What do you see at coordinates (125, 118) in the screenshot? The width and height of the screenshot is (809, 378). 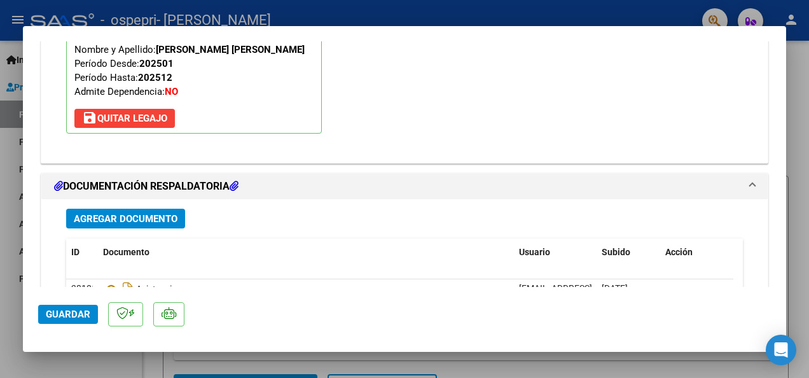 I see `span: Quitar Legajo` at bounding box center [125, 118].